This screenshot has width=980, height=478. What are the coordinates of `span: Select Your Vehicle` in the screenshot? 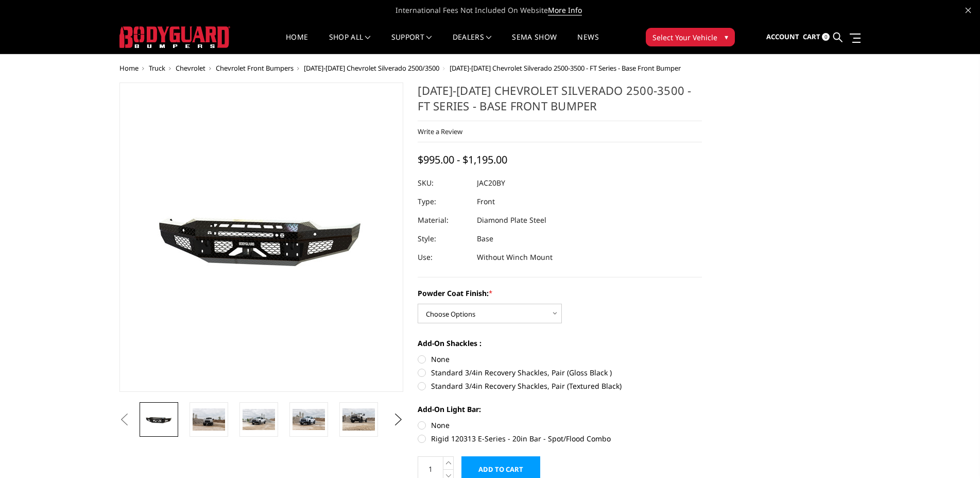 It's located at (685, 38).